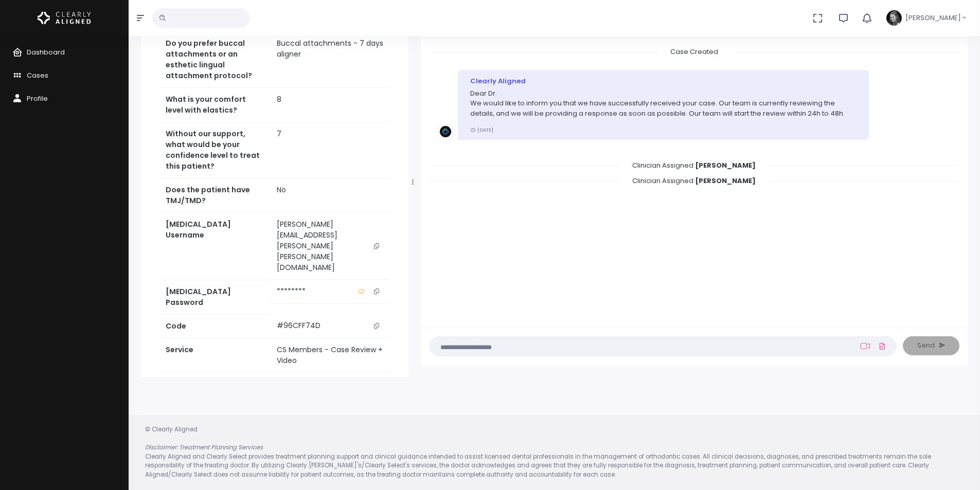  What do you see at coordinates (330, 326) in the screenshot?
I see `td: #96CFF74D` at bounding box center [330, 326].